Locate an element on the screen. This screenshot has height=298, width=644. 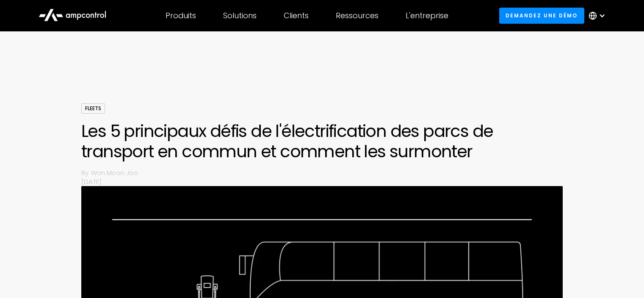
div: Solutions is located at coordinates (240, 15).